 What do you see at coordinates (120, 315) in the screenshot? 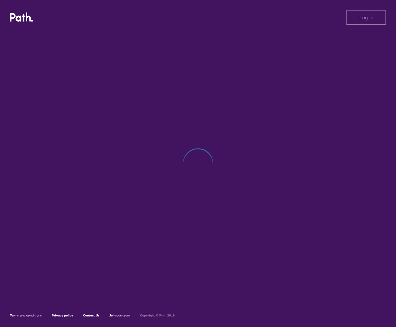
I see `a: Join our team` at bounding box center [120, 315].